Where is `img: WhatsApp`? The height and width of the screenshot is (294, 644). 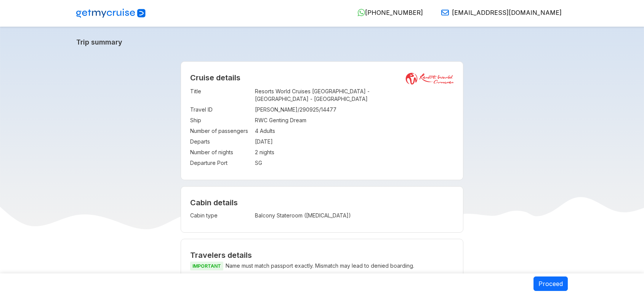
img: WhatsApp is located at coordinates (361, 13).